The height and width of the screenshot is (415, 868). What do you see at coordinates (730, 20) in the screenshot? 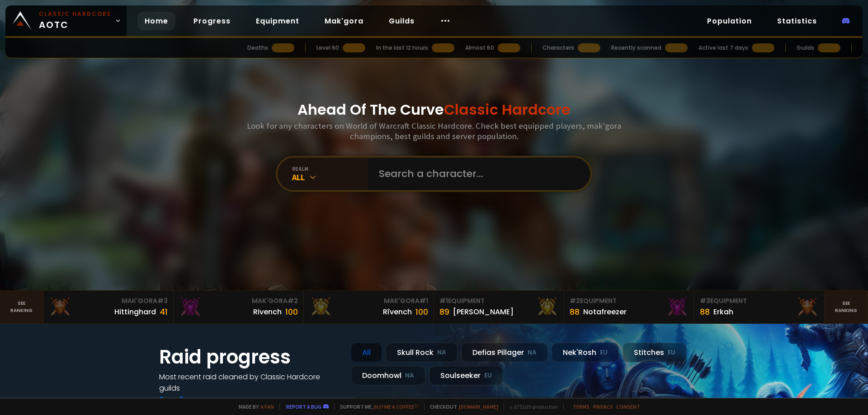
I see `a: Population` at bounding box center [730, 20].